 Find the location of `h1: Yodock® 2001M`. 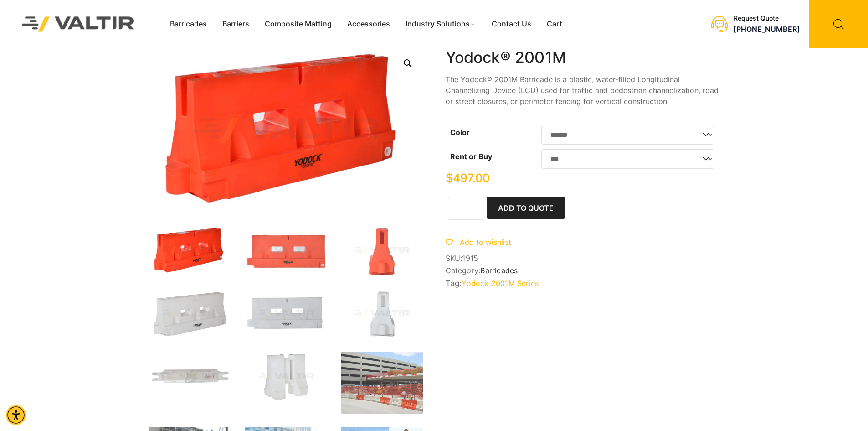

h1: Yodock® 2001M is located at coordinates (582, 58).